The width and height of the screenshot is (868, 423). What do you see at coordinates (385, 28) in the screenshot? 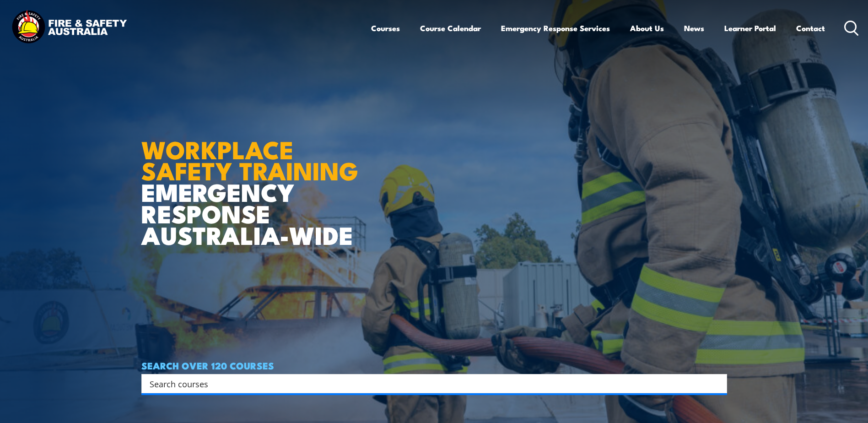
I see `a: Courses` at bounding box center [385, 28].